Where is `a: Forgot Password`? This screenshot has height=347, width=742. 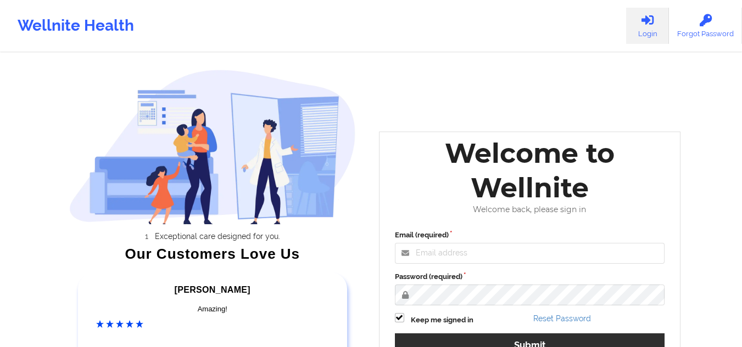
a: Forgot Password is located at coordinates (705, 26).